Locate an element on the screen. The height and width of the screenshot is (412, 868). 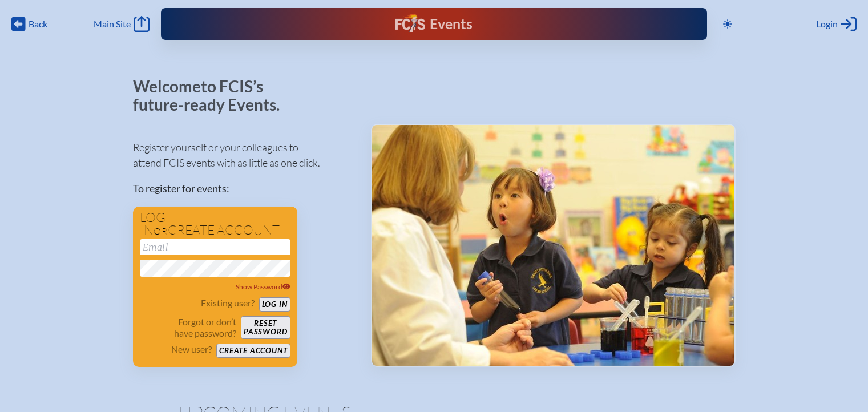
p: New user? is located at coordinates (191, 349).